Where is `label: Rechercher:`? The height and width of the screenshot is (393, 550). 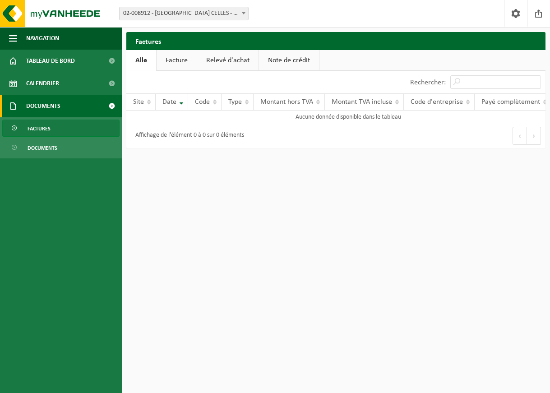 label: Rechercher: is located at coordinates (428, 83).